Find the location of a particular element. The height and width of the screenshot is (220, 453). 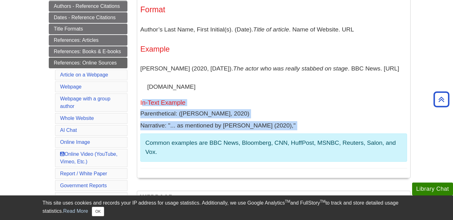

p: Author’s Last Name, First Initial(s). (Date). . Name of Website. URL is located at coordinates (274, 30).